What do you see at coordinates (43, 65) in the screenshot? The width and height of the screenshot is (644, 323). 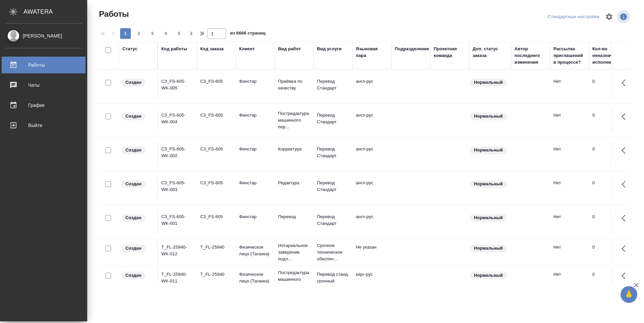 I see `a: Работы` at bounding box center [43, 65].